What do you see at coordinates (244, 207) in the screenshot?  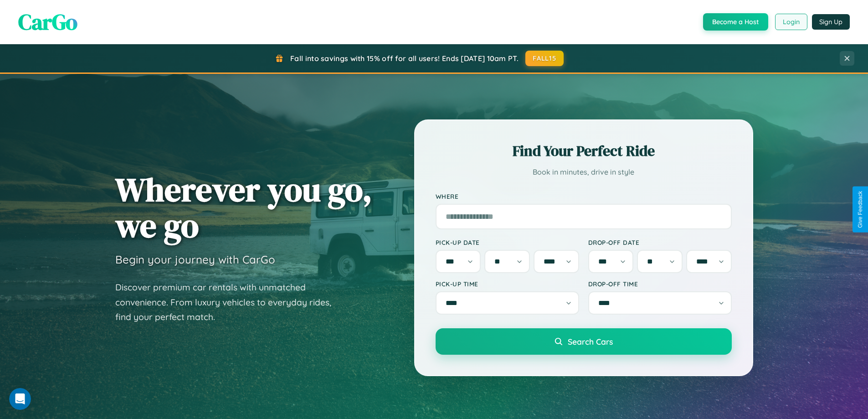 I see `h1: Wherever you go, we go` at bounding box center [244, 207].